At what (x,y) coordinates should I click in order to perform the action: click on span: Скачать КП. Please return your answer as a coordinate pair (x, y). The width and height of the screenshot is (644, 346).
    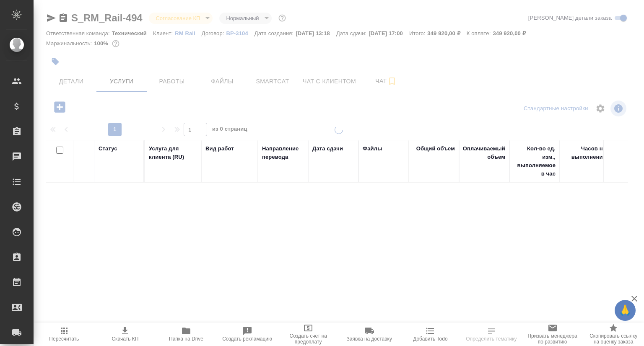
    Looking at the image, I should click on (125, 338).